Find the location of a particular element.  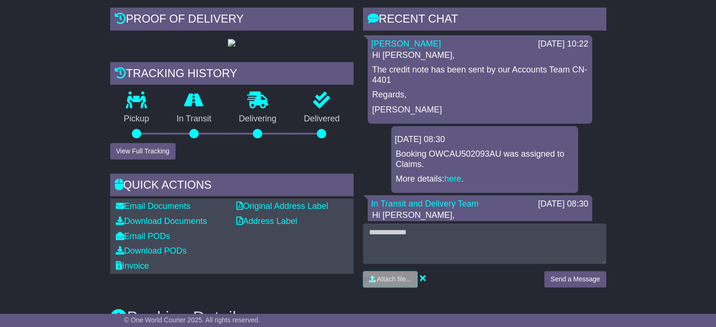

img: GetPodImage is located at coordinates (232, 43).